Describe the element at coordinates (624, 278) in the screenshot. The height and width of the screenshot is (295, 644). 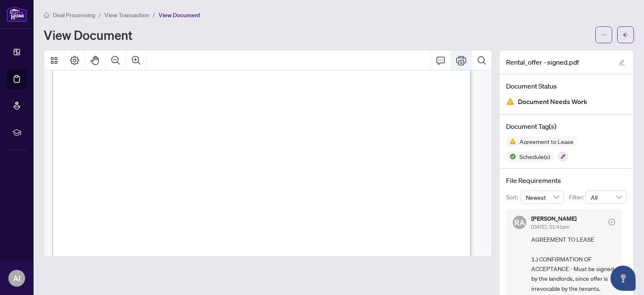
I see `button: Open asap` at that location.